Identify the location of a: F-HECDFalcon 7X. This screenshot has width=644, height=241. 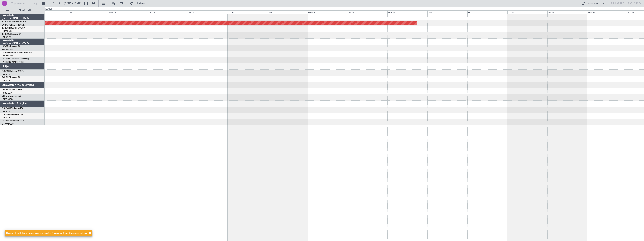
(11, 78).